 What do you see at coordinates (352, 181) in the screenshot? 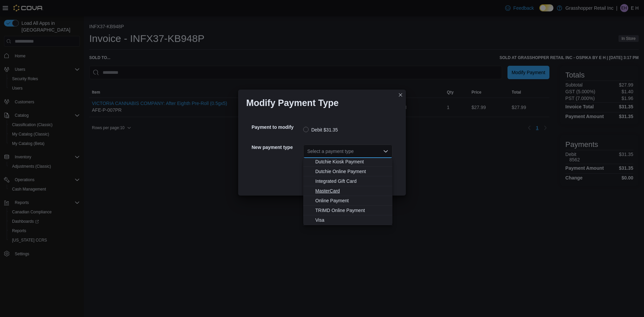
I see `span: Integrated Gift Card` at bounding box center [352, 181].